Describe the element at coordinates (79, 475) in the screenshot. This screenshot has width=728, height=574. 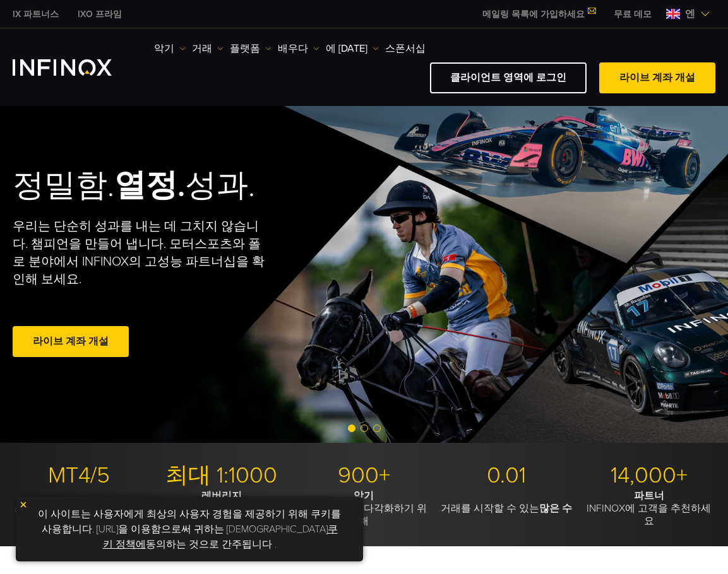
I see `font: MT4/5` at that location.